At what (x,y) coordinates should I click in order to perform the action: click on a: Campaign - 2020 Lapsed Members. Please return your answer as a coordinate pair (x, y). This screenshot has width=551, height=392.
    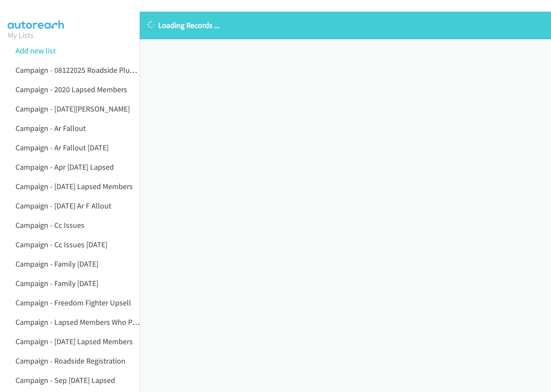
    Looking at the image, I should click on (71, 89).